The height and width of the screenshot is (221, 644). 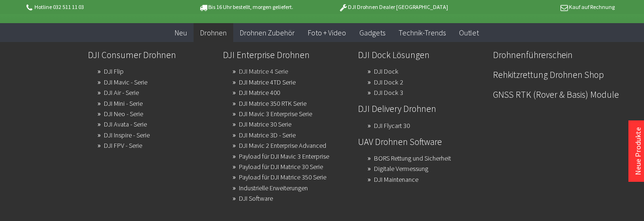 What do you see at coordinates (327, 33) in the screenshot?
I see `span: Foto + Video` at bounding box center [327, 33].